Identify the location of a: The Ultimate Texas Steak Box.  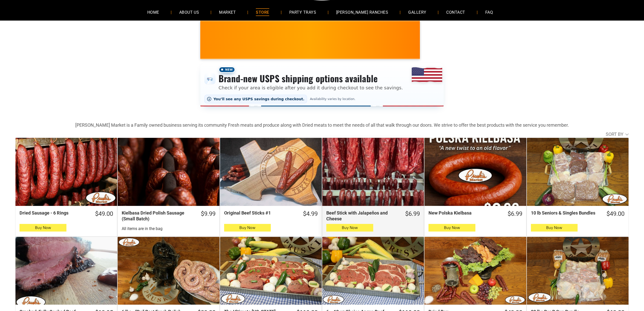
(271, 271).